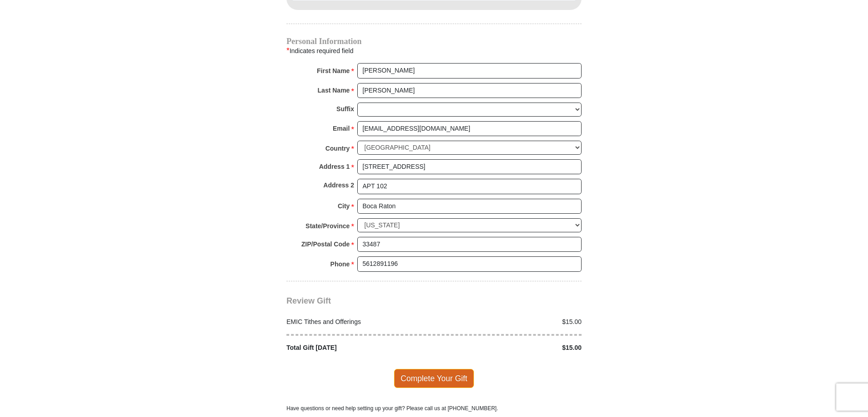 This screenshot has height=417, width=868. Describe the element at coordinates (434, 51) in the screenshot. I see `div: Indicates required field` at that location.